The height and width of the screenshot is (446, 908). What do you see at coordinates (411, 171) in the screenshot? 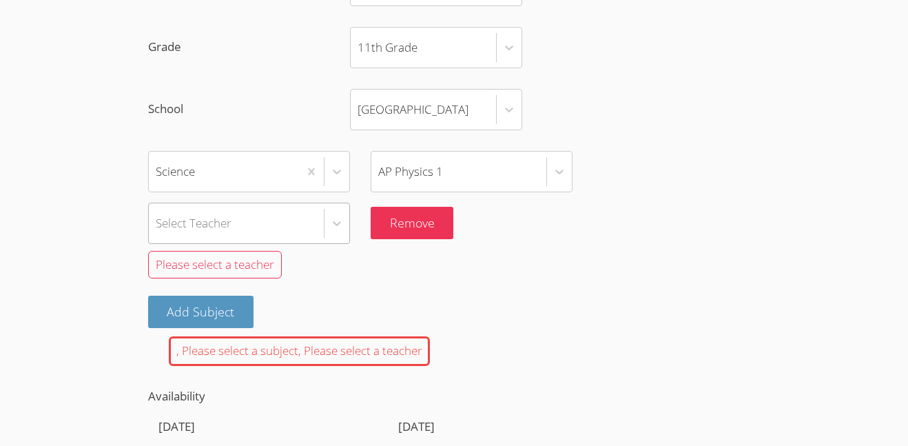
I see `div: AP Physics 1` at bounding box center [411, 171].